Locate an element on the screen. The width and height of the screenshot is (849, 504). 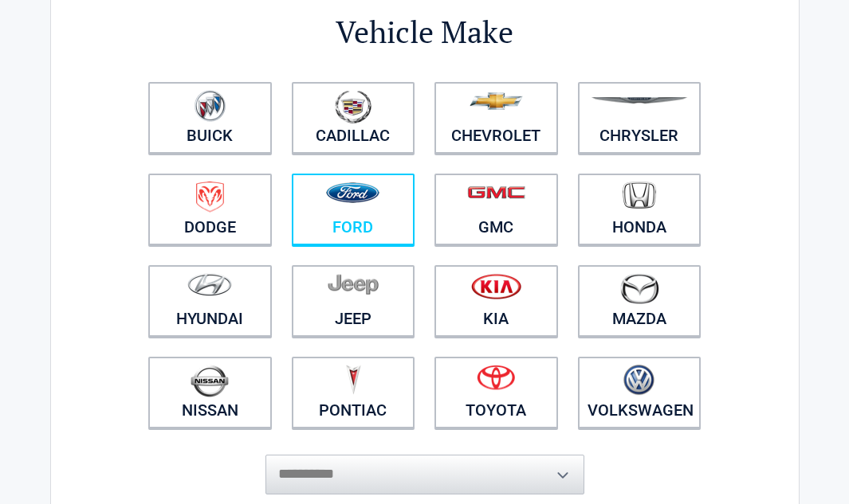
a: Nissan is located at coordinates (210, 393).